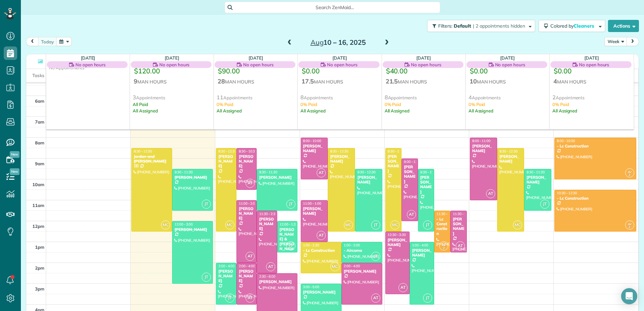 The width and height of the screenshot is (644, 311). What do you see at coordinates (38, 205) in the screenshot?
I see `span: 11am` at bounding box center [38, 205].